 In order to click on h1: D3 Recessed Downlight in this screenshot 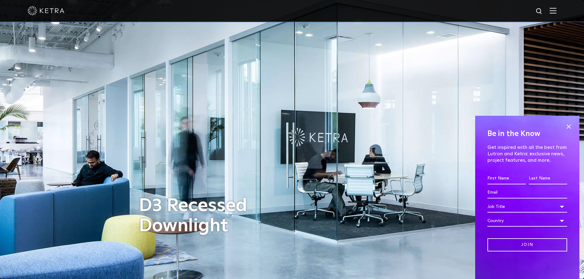, I will do `click(217, 216)`.